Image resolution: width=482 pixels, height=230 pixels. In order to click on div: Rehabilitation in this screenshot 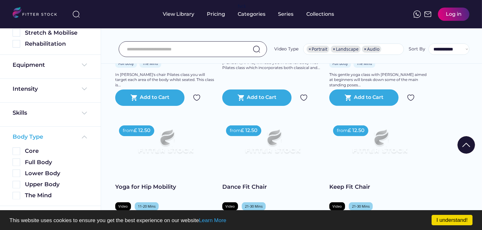, I will do `click(56, 44)`.